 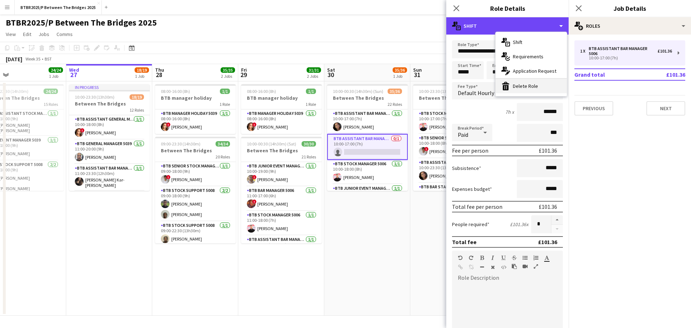 I want to click on a: Jobs, so click(x=44, y=34).